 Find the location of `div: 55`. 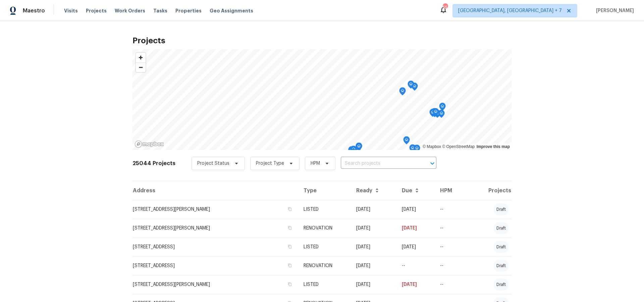

div: 55 is located at coordinates (445, 7).